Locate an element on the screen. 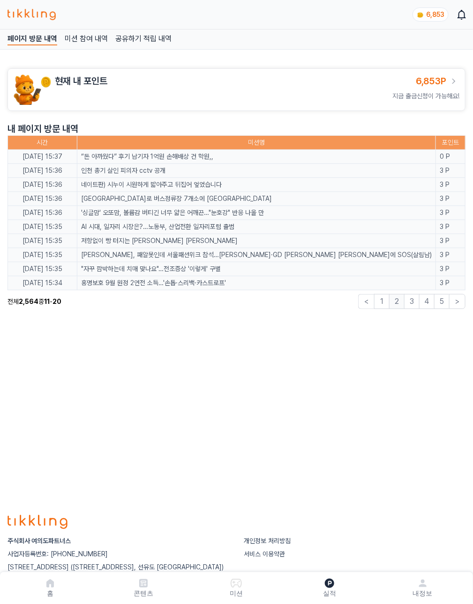 Image resolution: width=473 pixels, height=604 pixels. a: 홍명보호 9월 원정 2연전 소득…'손톱·스리백·카스트로프' is located at coordinates (256, 283).